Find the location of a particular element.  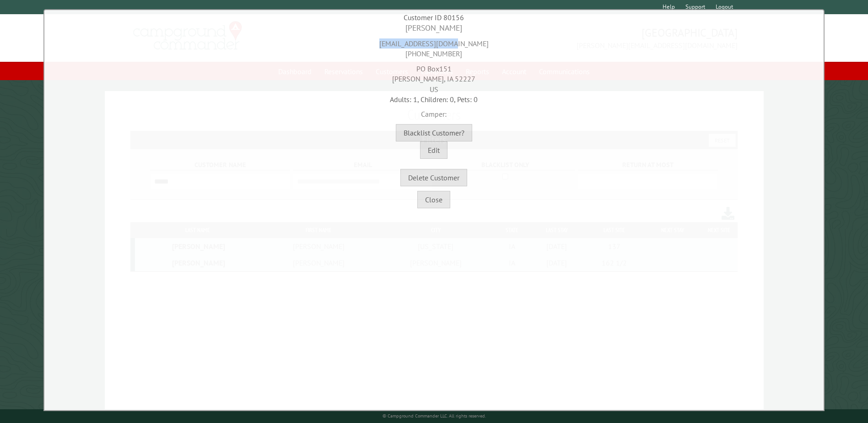

div: Camper: is located at coordinates (434, 112).